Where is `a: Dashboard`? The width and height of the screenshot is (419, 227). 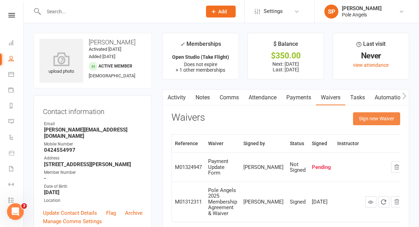 a: Dashboard is located at coordinates (16, 43).